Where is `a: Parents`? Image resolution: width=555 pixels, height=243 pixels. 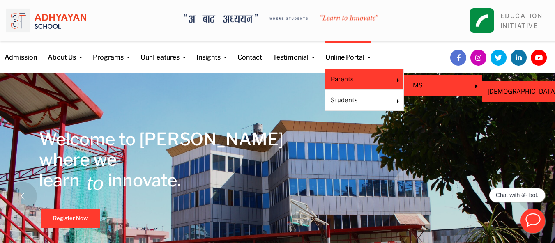 a: Parents is located at coordinates (358, 79).